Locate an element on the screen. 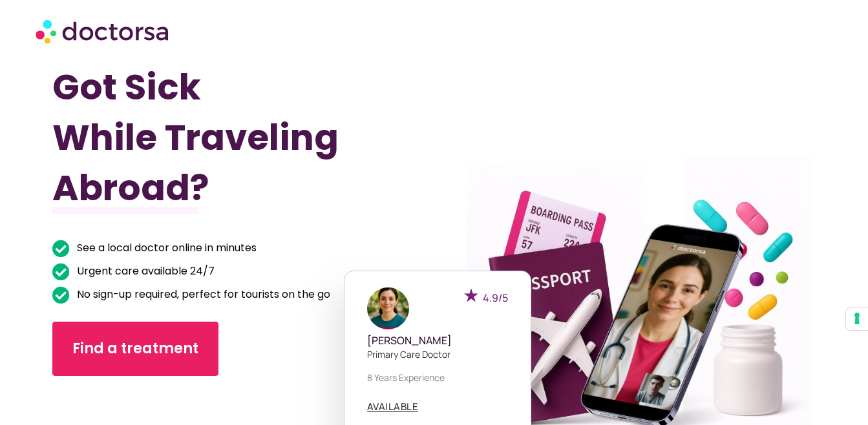 The width and height of the screenshot is (868, 425). p: Primary care doctor is located at coordinates (437, 354).